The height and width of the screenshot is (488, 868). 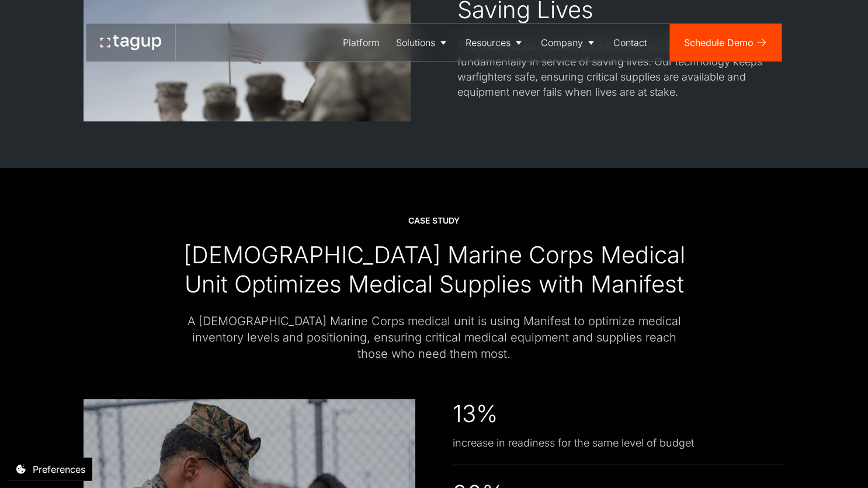 I want to click on div: 13%, so click(x=475, y=414).